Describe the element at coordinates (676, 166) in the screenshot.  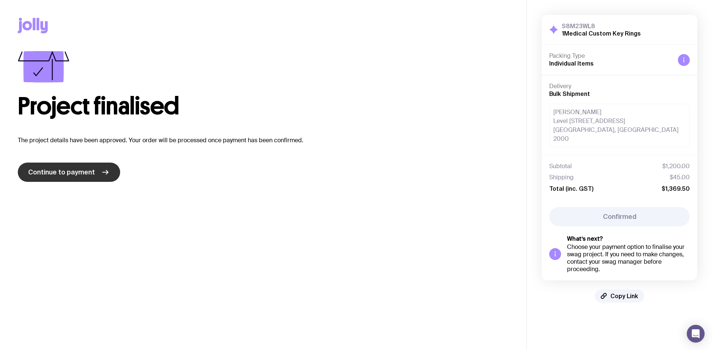
I see `span: $1,200.00` at that location.